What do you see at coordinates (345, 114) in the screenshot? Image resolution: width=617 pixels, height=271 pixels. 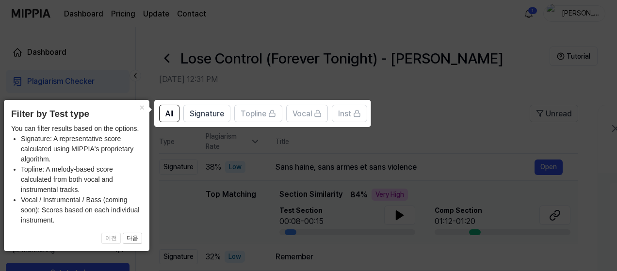 I see `span: Inst` at bounding box center [345, 114].